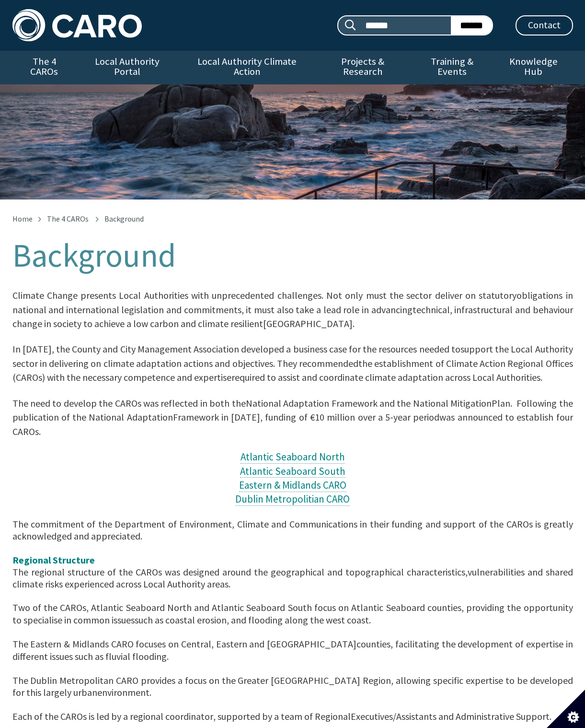 The image size is (585, 728). I want to click on span: Plan. Following the publication of the National Adaptation, so click(293, 410).